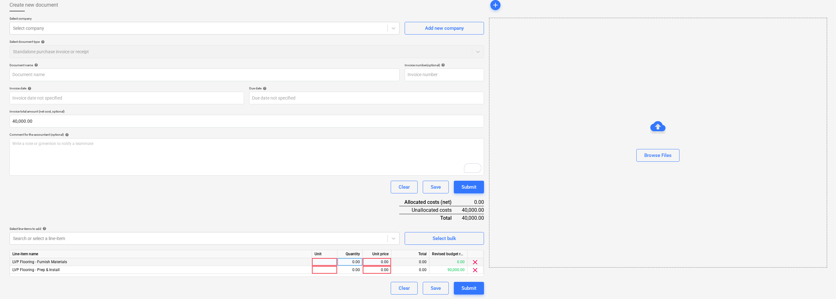 This screenshot has height=299, width=836. Describe the element at coordinates (445, 28) in the screenshot. I see `button: Add new company` at that location.